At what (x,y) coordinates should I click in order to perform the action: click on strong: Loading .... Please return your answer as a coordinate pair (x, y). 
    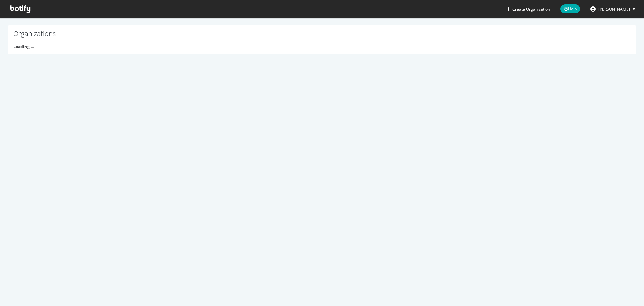
    Looking at the image, I should click on (23, 47).